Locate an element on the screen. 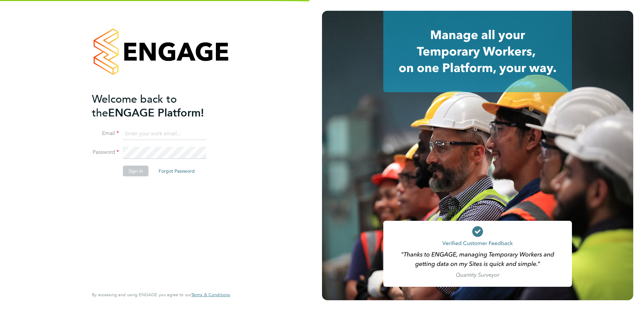  button: Forgot Password is located at coordinates (176, 171).